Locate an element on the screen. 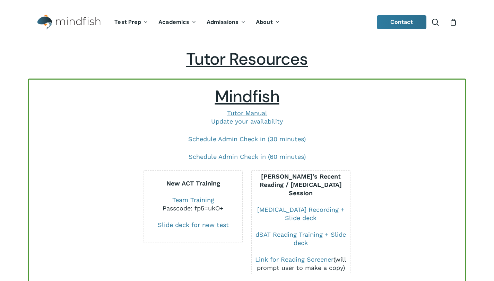  span: Contact is located at coordinates (401, 22).